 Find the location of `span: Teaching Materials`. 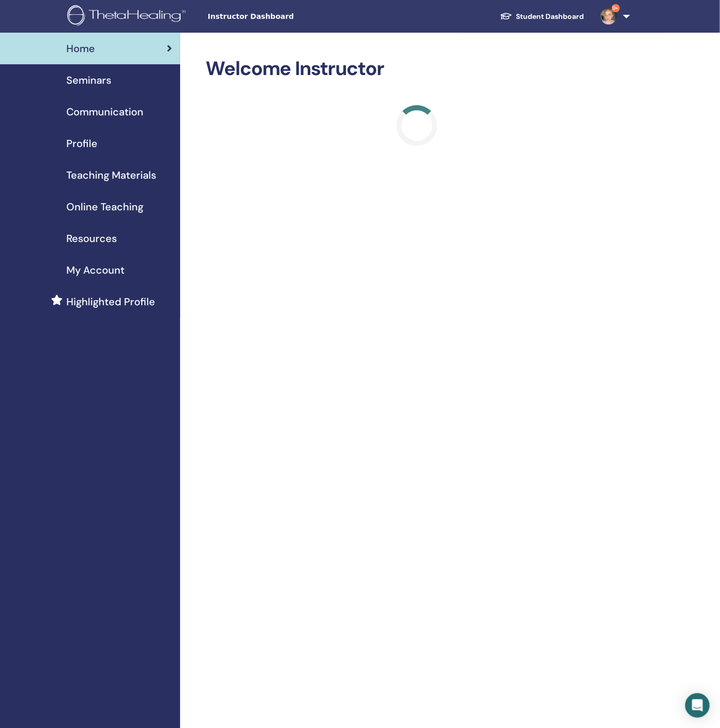

span: Teaching Materials is located at coordinates (111, 175).